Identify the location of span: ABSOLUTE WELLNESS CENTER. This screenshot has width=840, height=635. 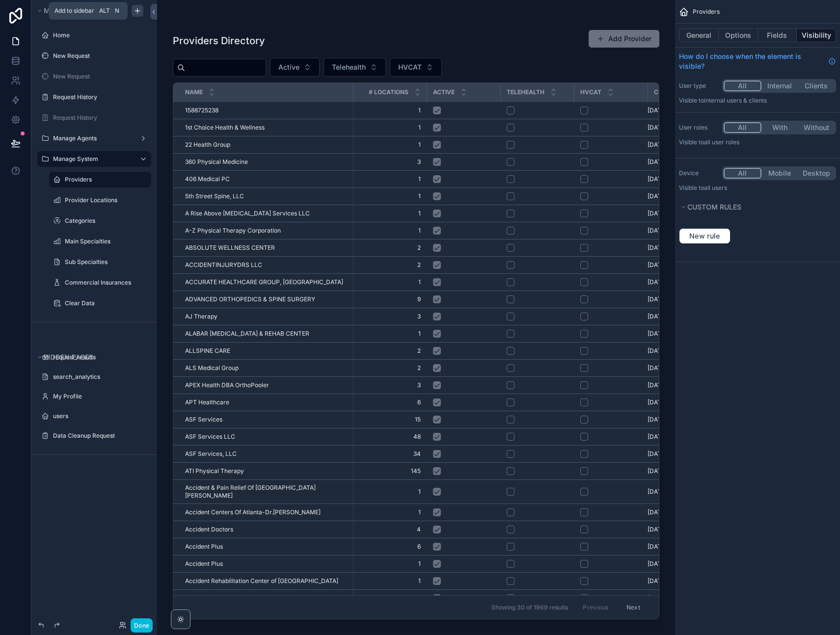
(230, 248).